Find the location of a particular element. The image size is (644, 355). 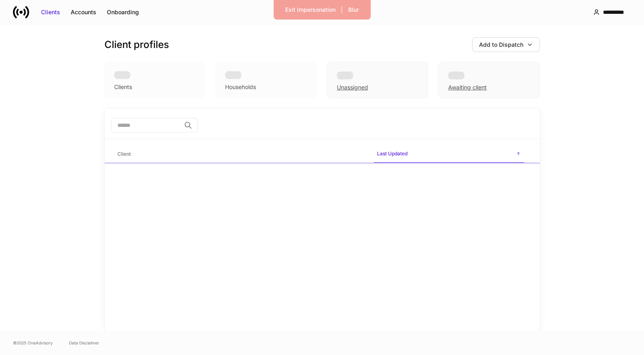

button: Add to Dispatch is located at coordinates (506, 44).